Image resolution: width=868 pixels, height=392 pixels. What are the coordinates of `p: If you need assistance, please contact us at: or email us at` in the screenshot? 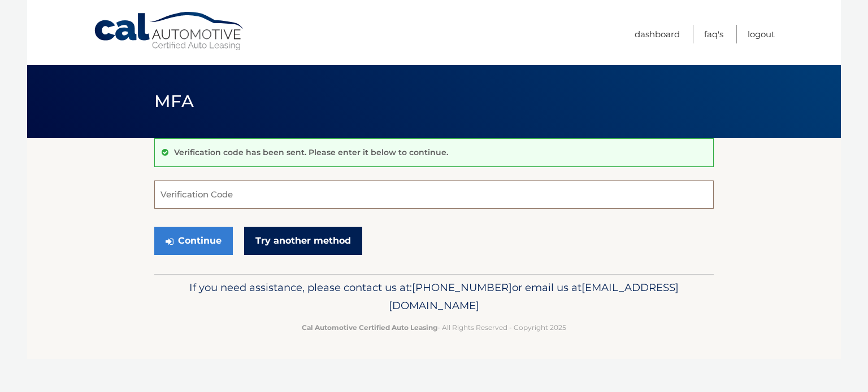 It's located at (434, 297).